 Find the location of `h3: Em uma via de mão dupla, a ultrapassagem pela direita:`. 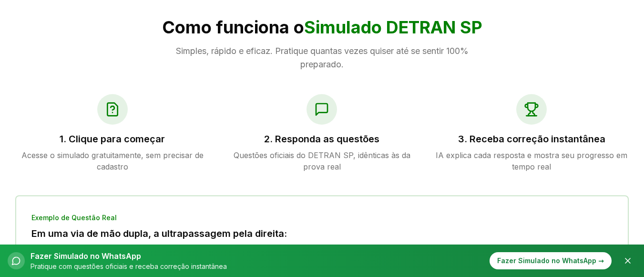

h3: Em uma via de mão dupla, a ultrapassagem pela direita: is located at coordinates (321, 234).